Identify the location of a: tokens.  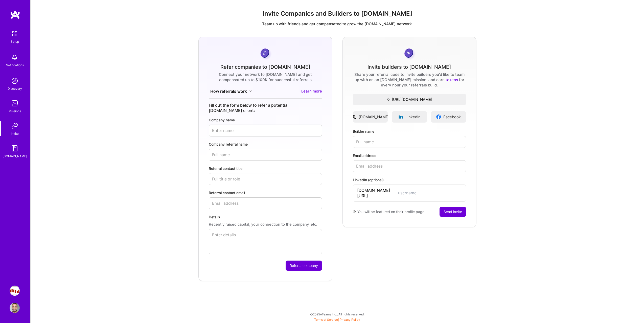
(452, 79).